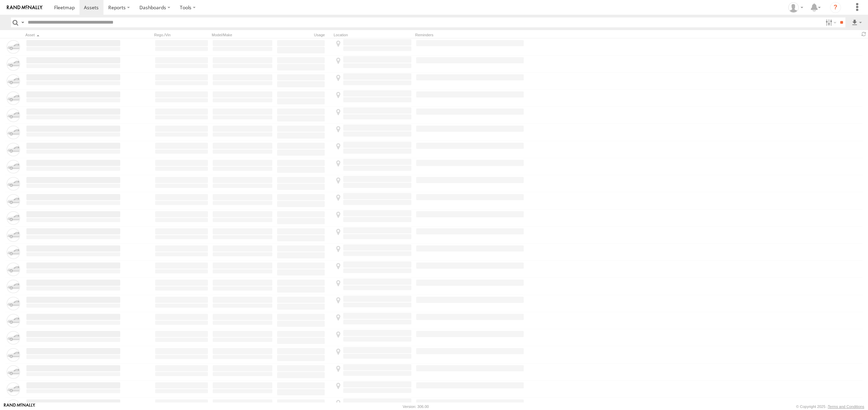 This screenshot has width=868, height=410. What do you see at coordinates (846, 407) in the screenshot?
I see `a: Terms and Conditions` at bounding box center [846, 407].